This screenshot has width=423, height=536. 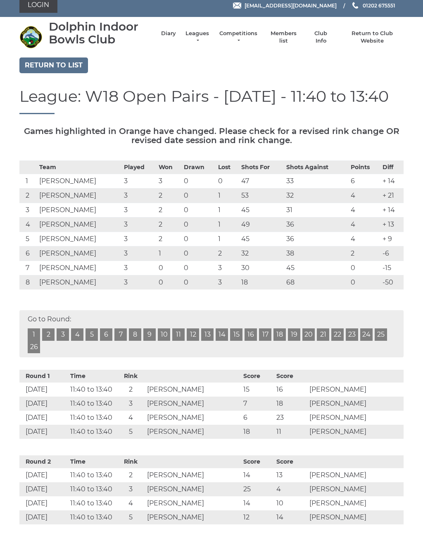 What do you see at coordinates (44, 461) in the screenshot?
I see `th: Round 2` at bounding box center [44, 461].